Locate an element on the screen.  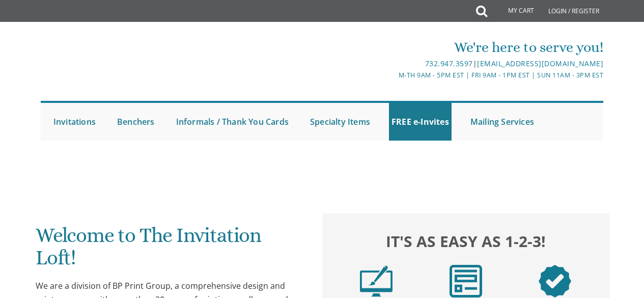
a: Specialty Items is located at coordinates (340, 122).